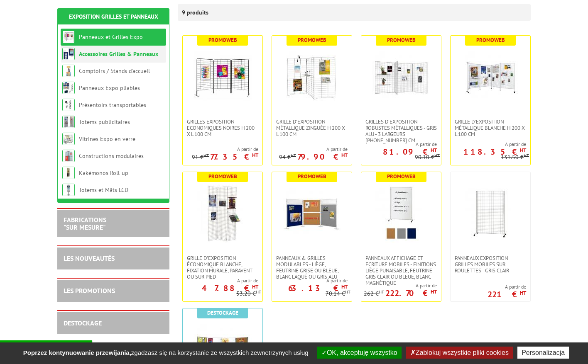  Describe the element at coordinates (68, 88) in the screenshot. I see `img: Panneaux Expo pliables` at that location.